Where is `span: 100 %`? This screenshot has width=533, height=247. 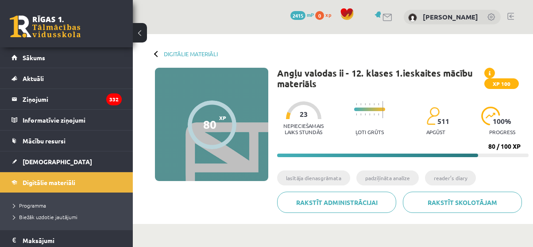 span: 100 % is located at coordinates (502, 121).